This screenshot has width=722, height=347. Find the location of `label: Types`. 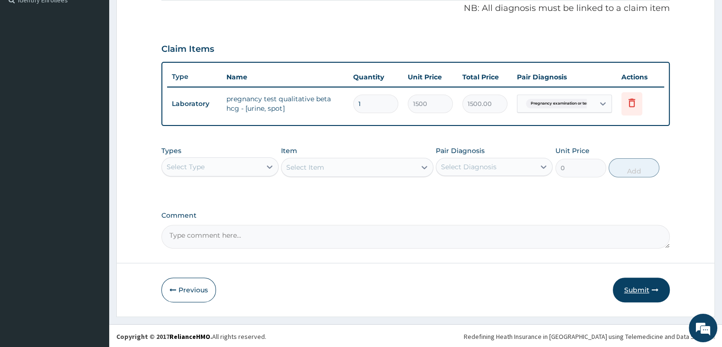

label: Types is located at coordinates (171, 151).